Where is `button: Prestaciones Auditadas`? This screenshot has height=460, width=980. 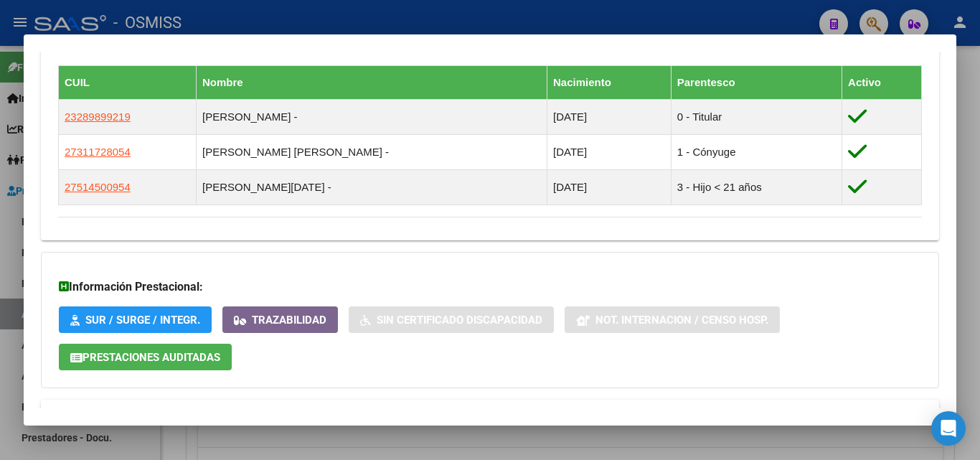
button: Prestaciones Auditadas is located at coordinates (145, 357).